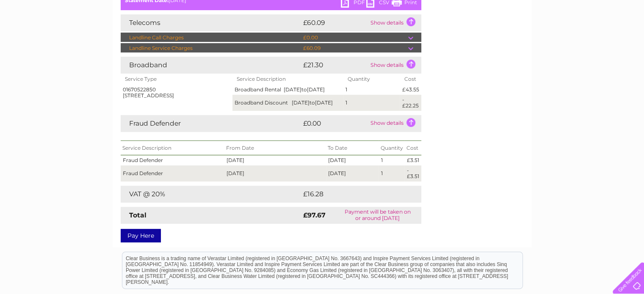 The image size is (644, 294). Describe the element at coordinates (514, 10) in the screenshot. I see `span: 0333 014 3131` at that location.